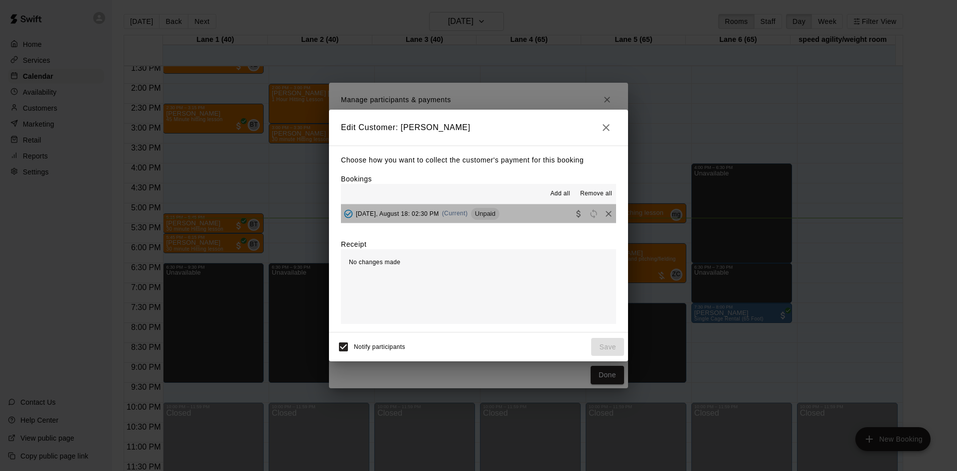  Describe the element at coordinates (560, 194) in the screenshot. I see `span: Add all` at that location.